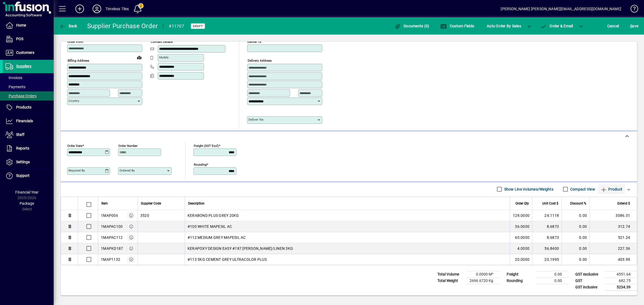  Describe the element at coordinates (214, 215) in the screenshot. I see `span: KERABOND PLUS GREY 20KG` at that location.